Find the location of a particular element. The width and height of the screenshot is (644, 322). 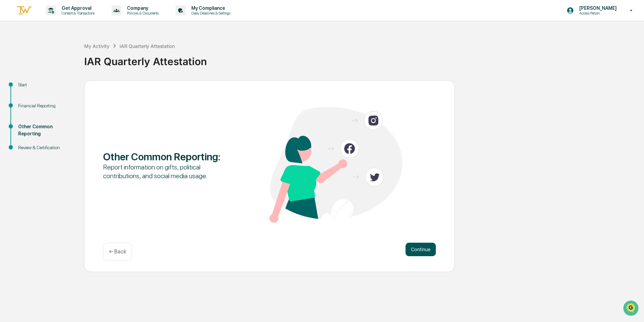

button: Open customer support is located at coordinates (9, 9).